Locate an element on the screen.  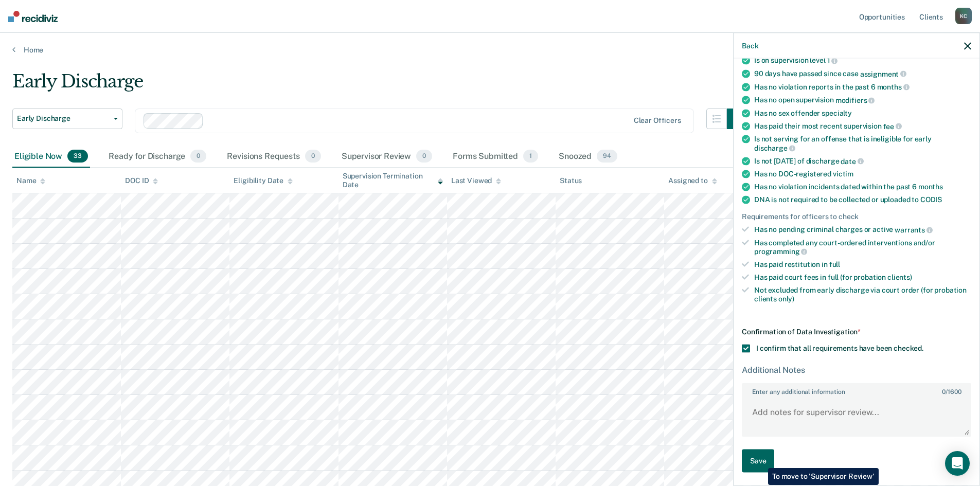
div: Has no violation reports in the past 6 is located at coordinates (863, 87).